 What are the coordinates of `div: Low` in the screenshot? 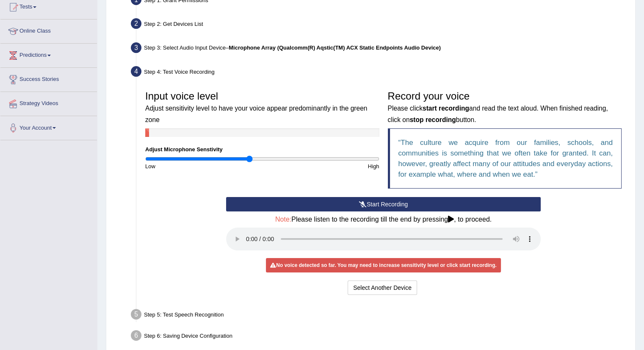 It's located at (201, 166).